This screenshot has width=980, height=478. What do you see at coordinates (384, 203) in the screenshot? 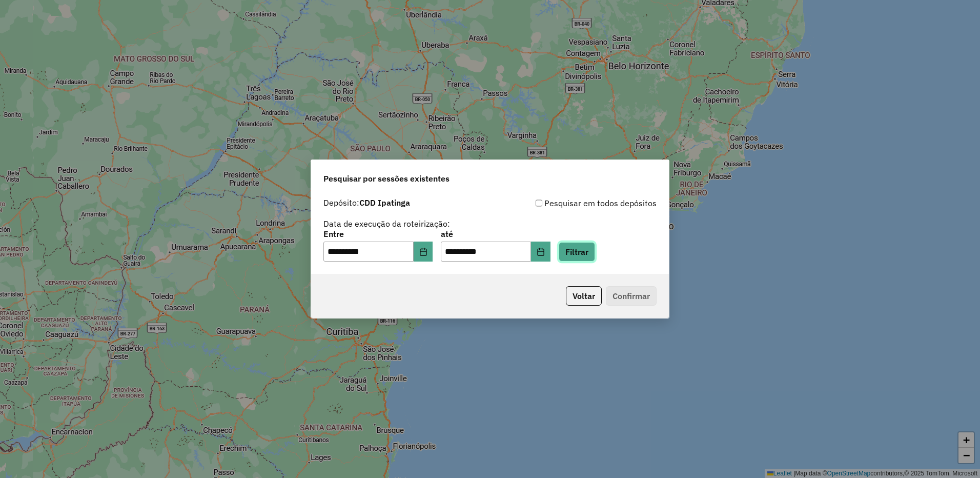
I see `strong: CDD Ipatinga` at bounding box center [384, 203].